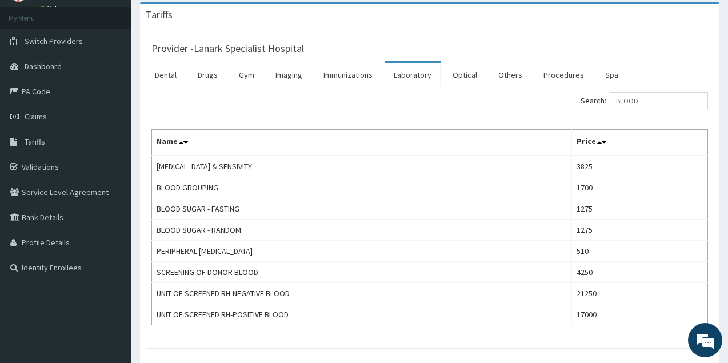  I want to click on a: Optical, so click(464, 75).